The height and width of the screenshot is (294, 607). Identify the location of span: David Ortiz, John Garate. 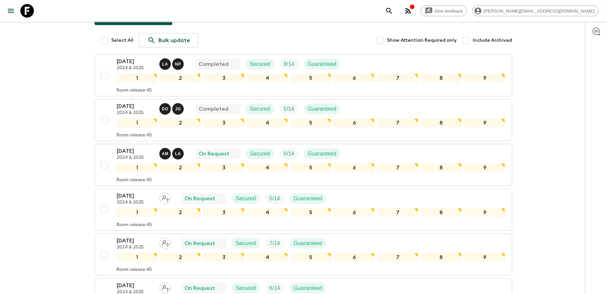
(172, 108).